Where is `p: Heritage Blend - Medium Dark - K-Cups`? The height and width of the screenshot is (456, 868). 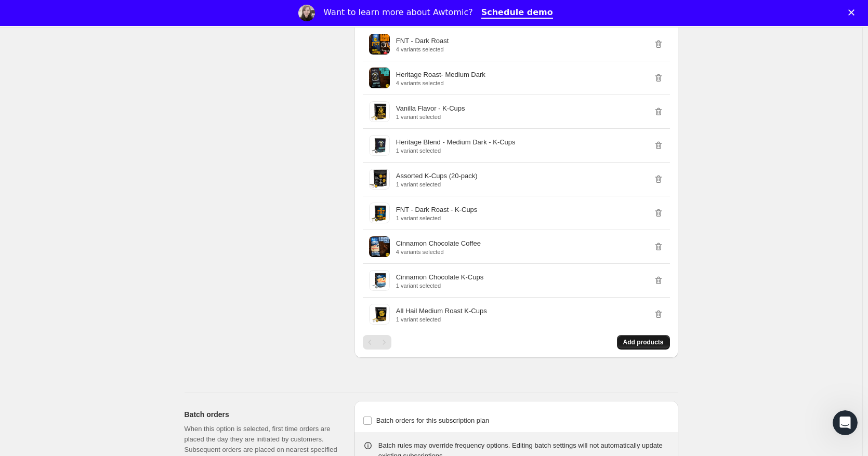
p: Heritage Blend - Medium Dark - K-Cups is located at coordinates (456, 142).